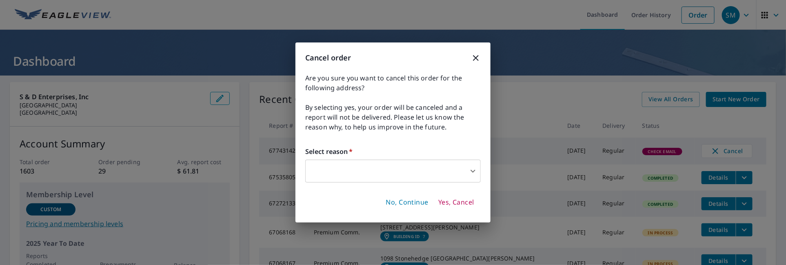 This screenshot has width=786, height=265. Describe the element at coordinates (456, 202) in the screenshot. I see `button: Yes, Cancel` at that location.